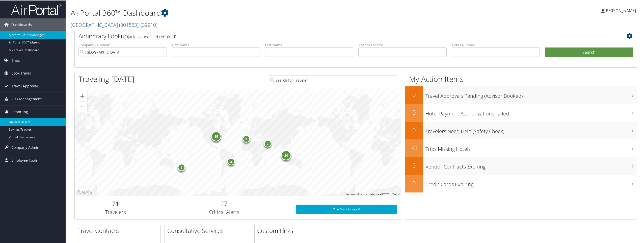 This screenshot has width=644, height=243. I want to click on span: , [ 39910 ], so click(148, 24).